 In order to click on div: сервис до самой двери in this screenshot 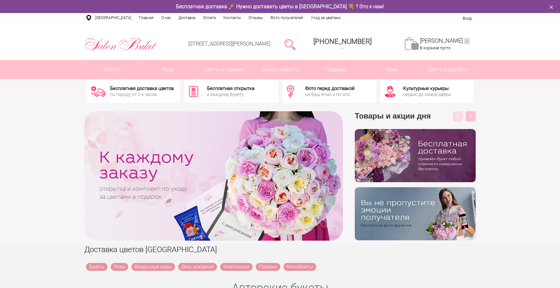, I will do `click(427, 95)`.